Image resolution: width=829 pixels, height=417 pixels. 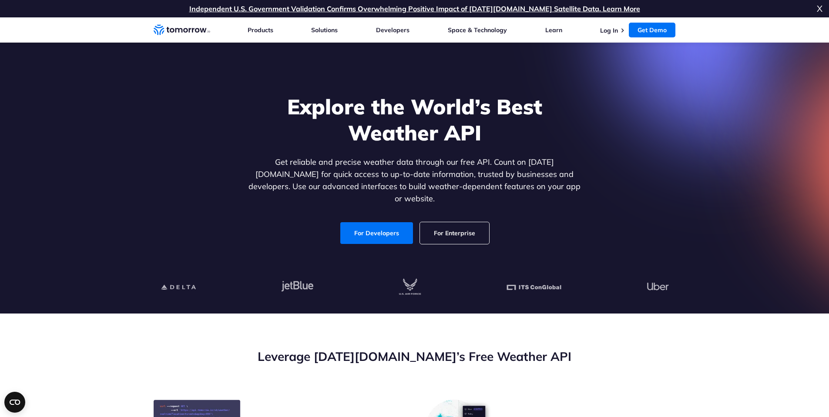 I want to click on a: For Enterprise, so click(x=454, y=233).